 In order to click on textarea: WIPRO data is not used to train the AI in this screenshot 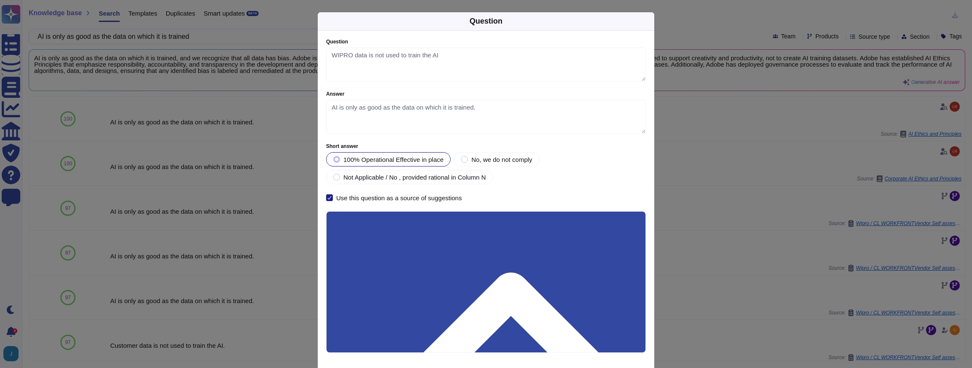, I will do `click(486, 65)`.